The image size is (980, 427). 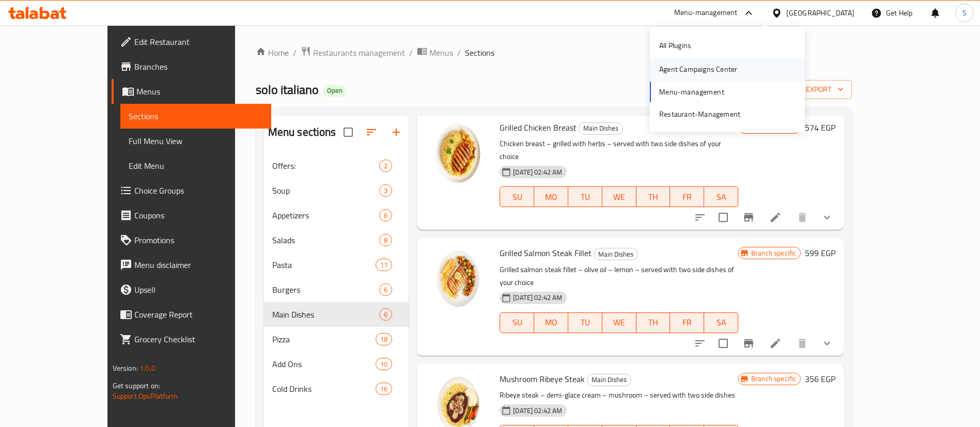 What do you see at coordinates (676, 46) in the screenshot?
I see `div: All Plugins` at bounding box center [676, 46].